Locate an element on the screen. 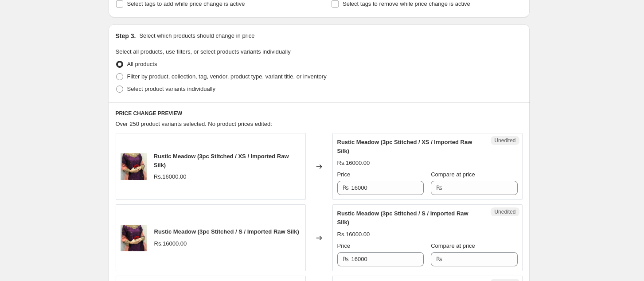  span: Select all products, use filters, or select products variants individually is located at coordinates (203, 51).